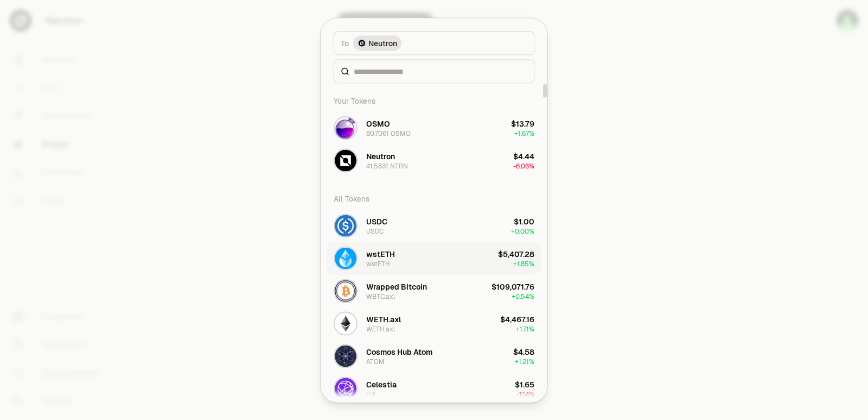 The height and width of the screenshot is (420, 868). Describe the element at coordinates (434, 127) in the screenshot. I see `button: OSMO LogoOSMO80.7061 OSMO$13.79+1.67%` at that location.